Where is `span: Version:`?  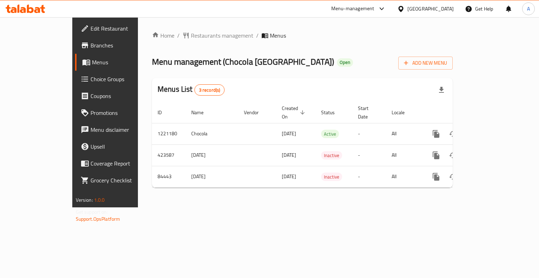 span: Version: is located at coordinates (84, 200).